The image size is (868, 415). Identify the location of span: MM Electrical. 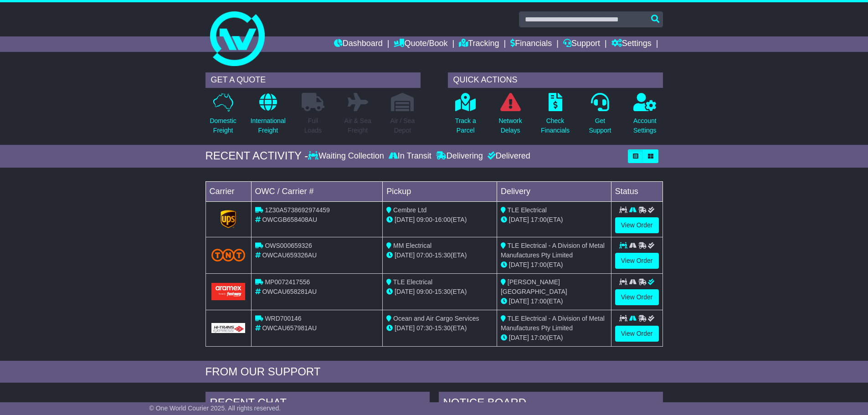
(412, 246).